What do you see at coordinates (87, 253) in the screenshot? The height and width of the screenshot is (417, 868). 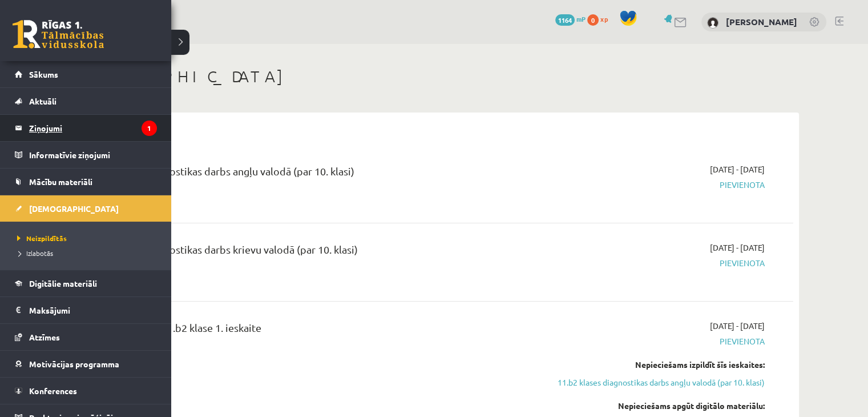 I see `a: Izlabotās` at bounding box center [87, 253].